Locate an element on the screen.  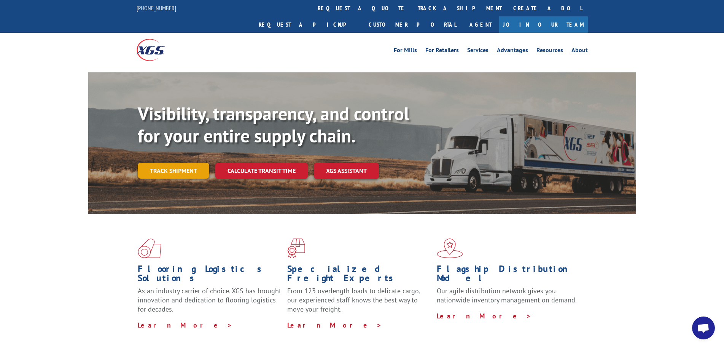
div: Open chat is located at coordinates (703, 328).